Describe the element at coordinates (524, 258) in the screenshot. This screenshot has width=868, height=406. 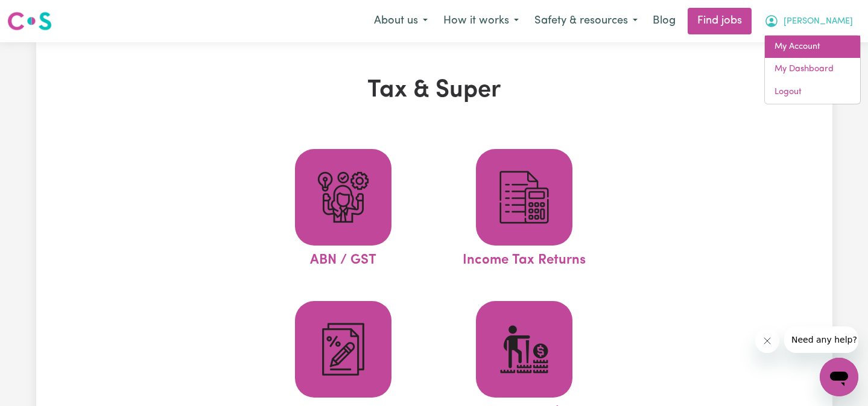
I see `span: Income Tax Returns` at that location.